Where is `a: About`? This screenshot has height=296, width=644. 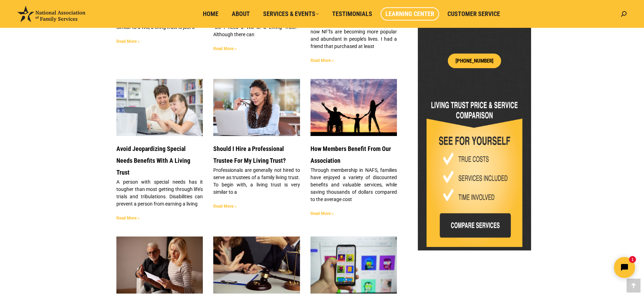 a: About is located at coordinates (241, 14).